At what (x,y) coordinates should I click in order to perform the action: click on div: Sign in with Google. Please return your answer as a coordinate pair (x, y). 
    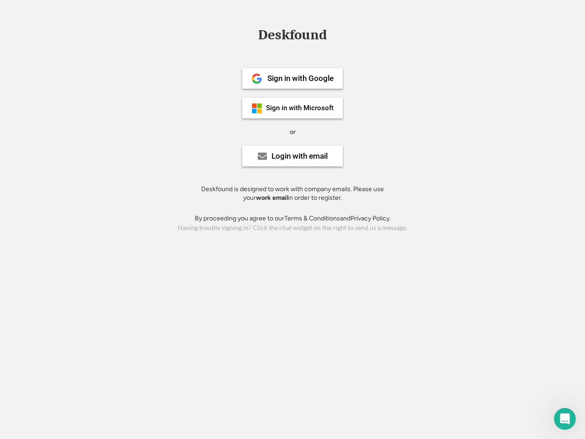
    Looking at the image, I should click on (300, 78).